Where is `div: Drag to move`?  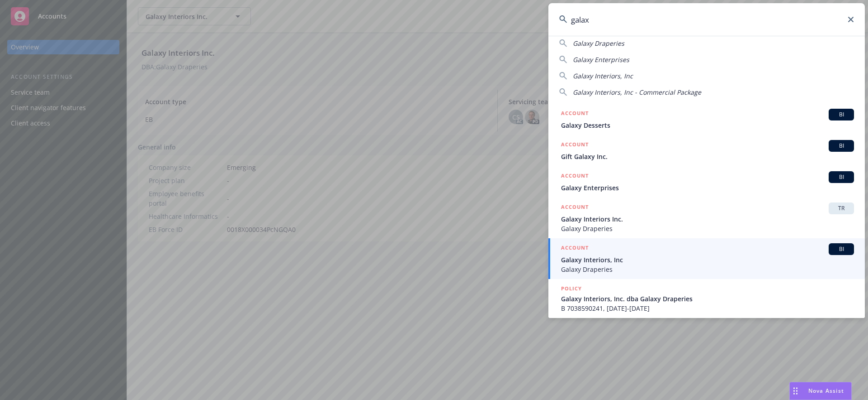 div: Drag to move is located at coordinates (796, 391).